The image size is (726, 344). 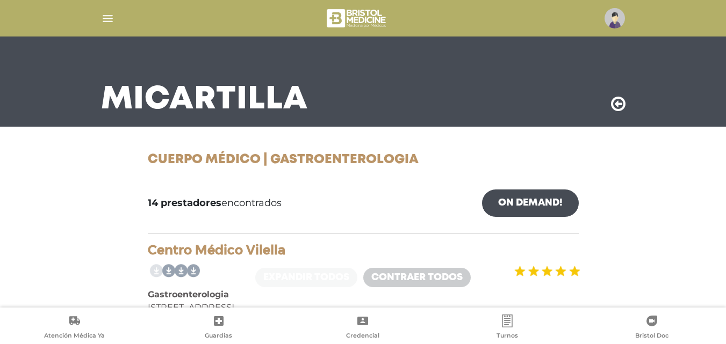 What do you see at coordinates (363, 328) in the screenshot?
I see `a: Credencial` at bounding box center [363, 328].